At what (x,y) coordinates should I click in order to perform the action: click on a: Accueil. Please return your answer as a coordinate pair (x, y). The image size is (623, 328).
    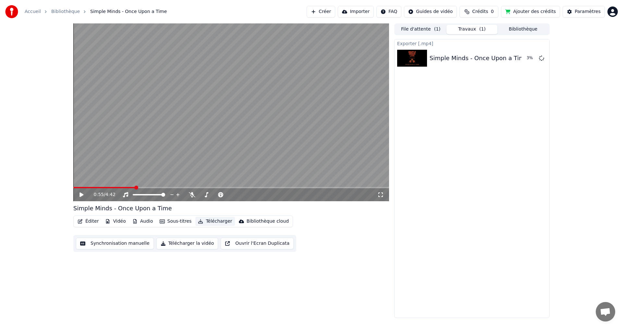
    Looking at the image, I should click on (33, 12).